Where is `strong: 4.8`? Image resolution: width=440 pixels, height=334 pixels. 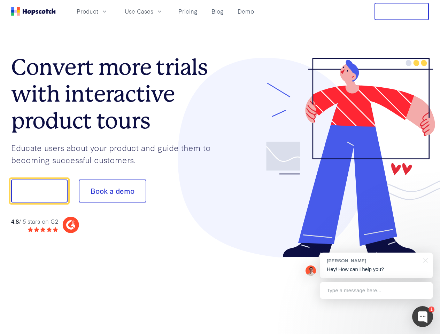
strong: 4.8 is located at coordinates (15, 221).